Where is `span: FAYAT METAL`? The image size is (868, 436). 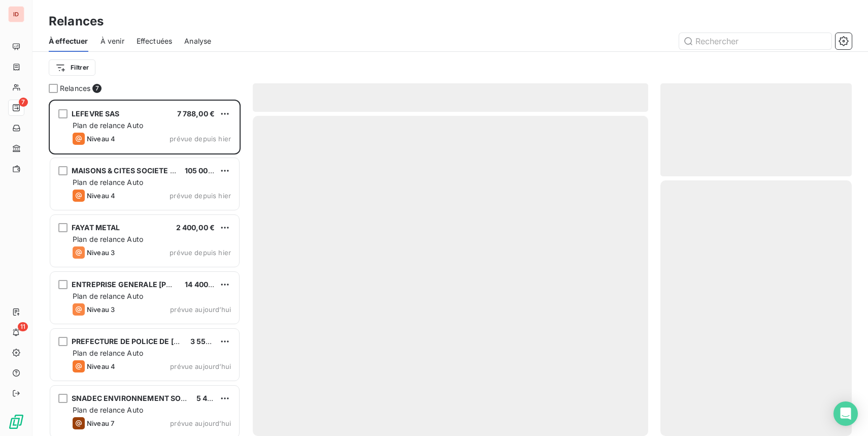 span: FAYAT METAL is located at coordinates (96, 227).